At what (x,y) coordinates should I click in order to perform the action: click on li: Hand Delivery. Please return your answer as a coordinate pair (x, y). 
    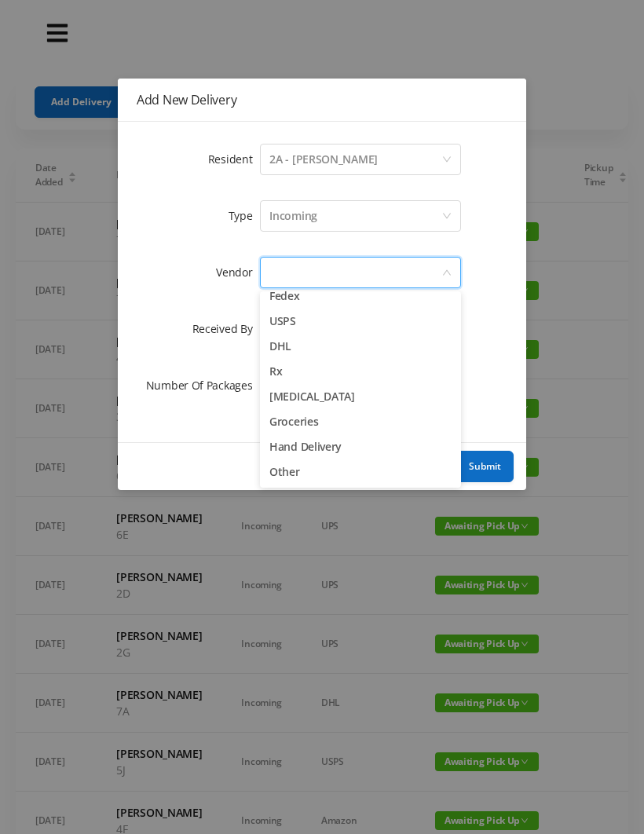
    Looking at the image, I should click on (361, 447).